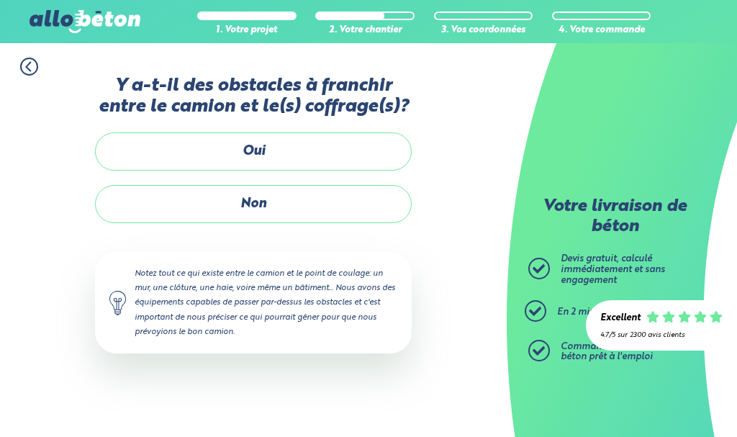 This screenshot has width=737, height=437. What do you see at coordinates (253, 302) in the screenshot?
I see `div: Notez tout ce qui existe entre le camion et le point de coulage: un mur, une clôture, une haie, v...` at bounding box center [253, 302].